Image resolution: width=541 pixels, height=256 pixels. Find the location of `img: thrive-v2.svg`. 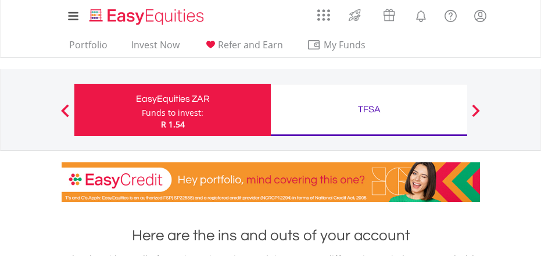

img: thrive-v2.svg is located at coordinates (354, 15).